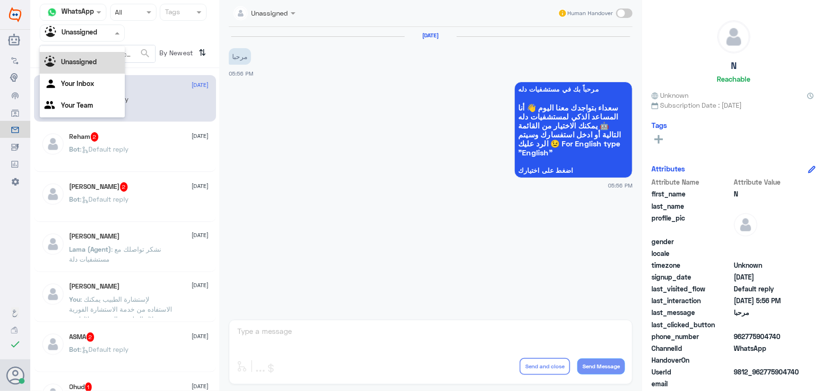 The height and width of the screenshot is (391, 825). Describe the element at coordinates (145, 53) in the screenshot. I see `span: search` at that location.